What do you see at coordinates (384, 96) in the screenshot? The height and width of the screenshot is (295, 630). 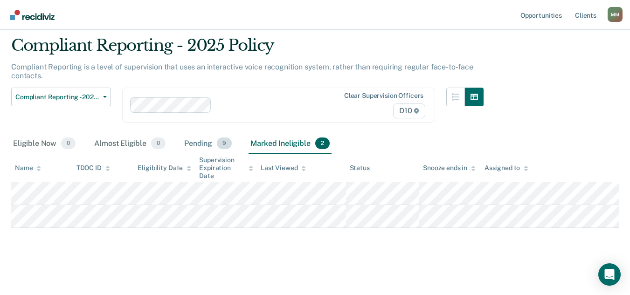 I see `div: Clear supervision officers` at bounding box center [384, 96].